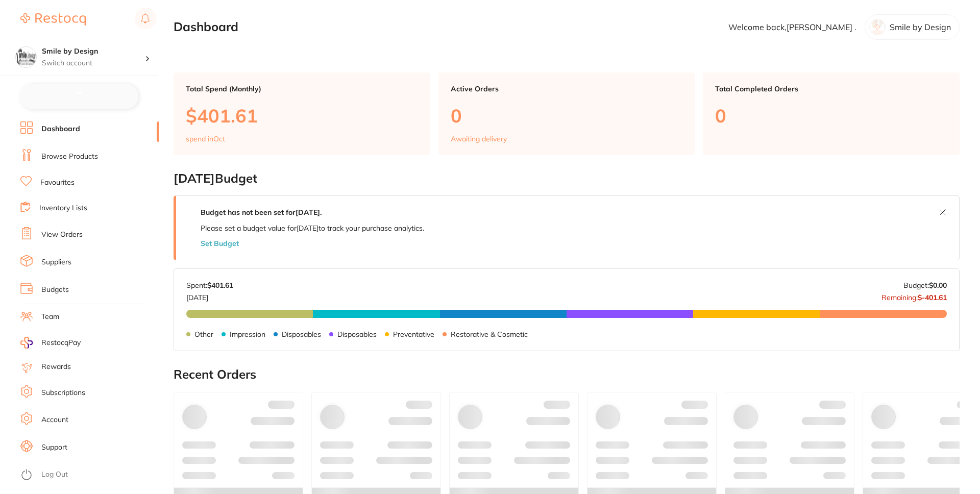  What do you see at coordinates (26, 57) in the screenshot?
I see `img: Smile by Design` at bounding box center [26, 57].